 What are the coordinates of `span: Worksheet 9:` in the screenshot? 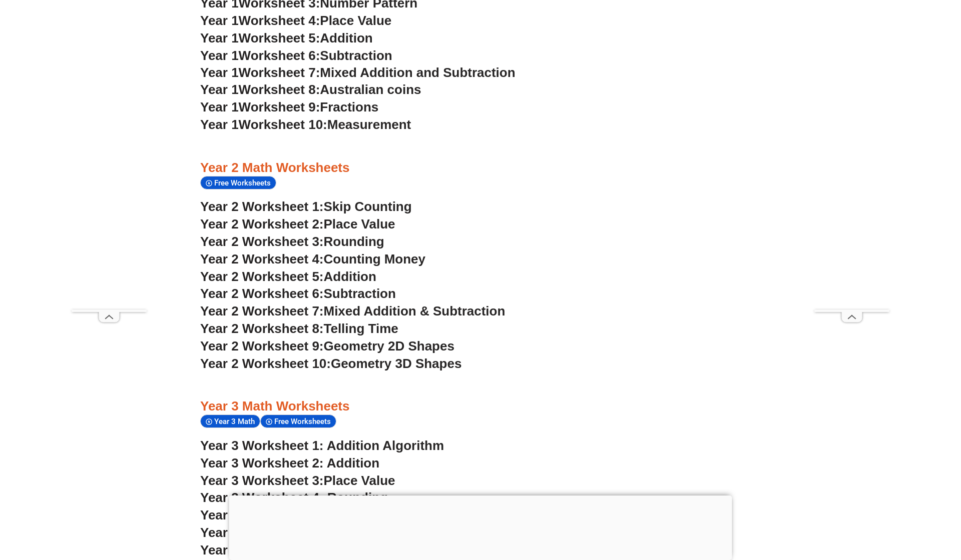 It's located at (279, 107).